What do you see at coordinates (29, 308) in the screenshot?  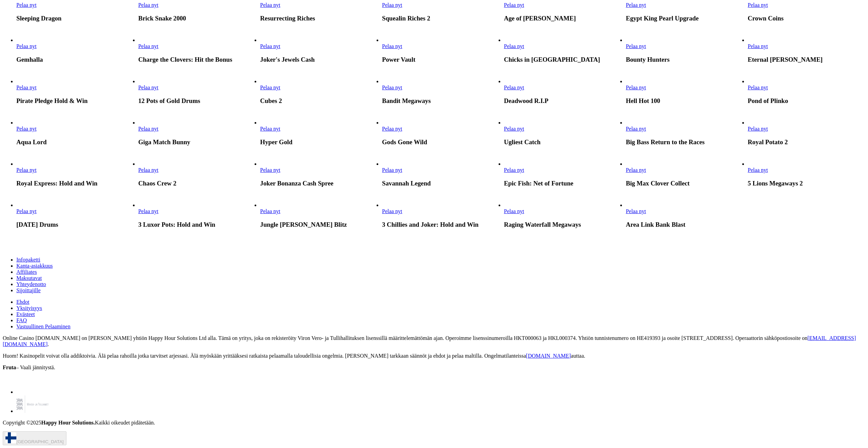 I see `a: Yksityisyys` at bounding box center [29, 308].